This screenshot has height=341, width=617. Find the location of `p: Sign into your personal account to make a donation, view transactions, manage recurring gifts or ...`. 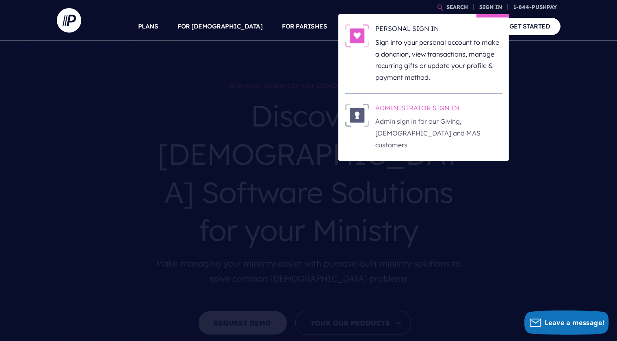

p: Sign into your personal account to make a donation, view transactions, manage recurring gifts or ... is located at coordinates (439, 60).